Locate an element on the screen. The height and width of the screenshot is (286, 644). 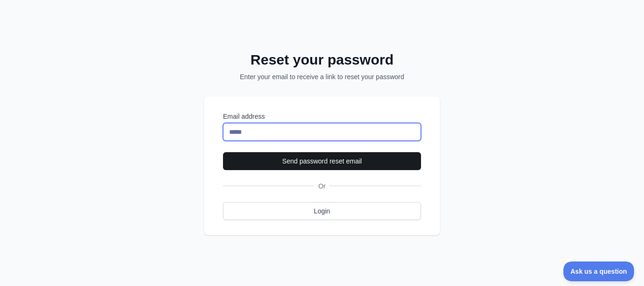
span: Or is located at coordinates (322, 186).